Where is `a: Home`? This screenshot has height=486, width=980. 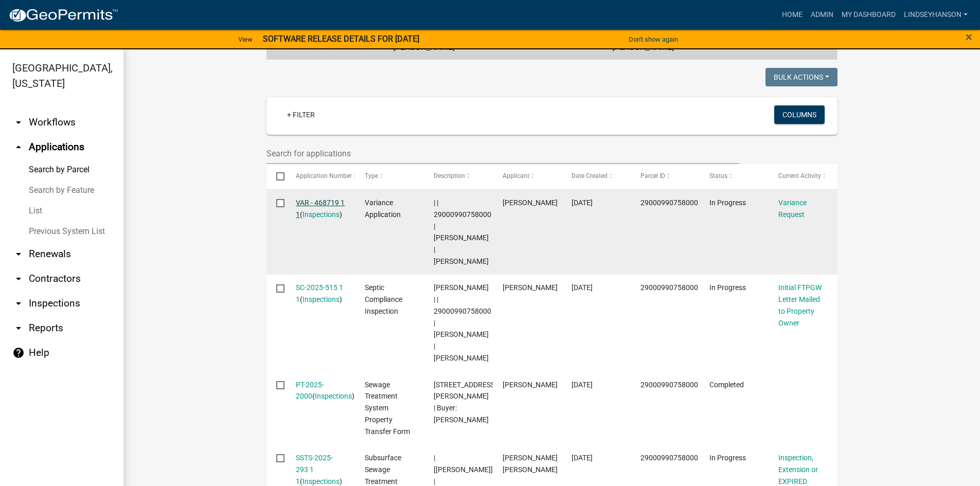
a: Home is located at coordinates (792, 15).